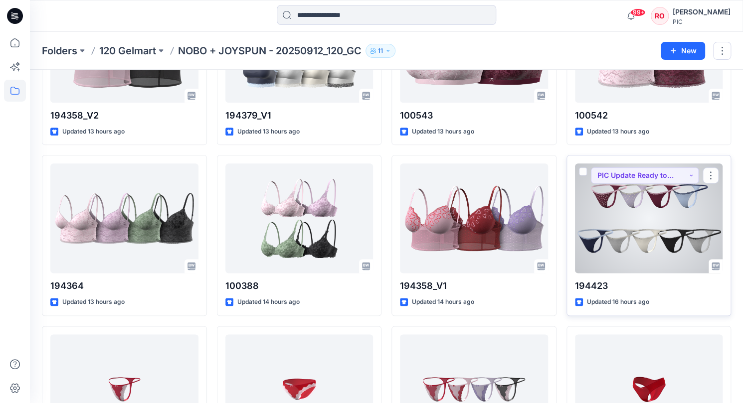  Describe the element at coordinates (682, 51) in the screenshot. I see `button: New` at that location.